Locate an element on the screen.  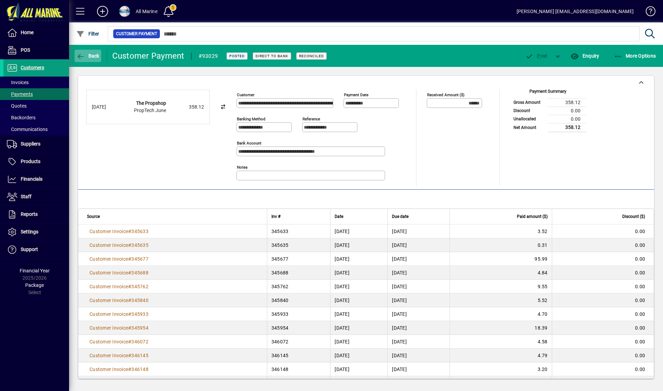
td: 4.79 is located at coordinates (500, 356).